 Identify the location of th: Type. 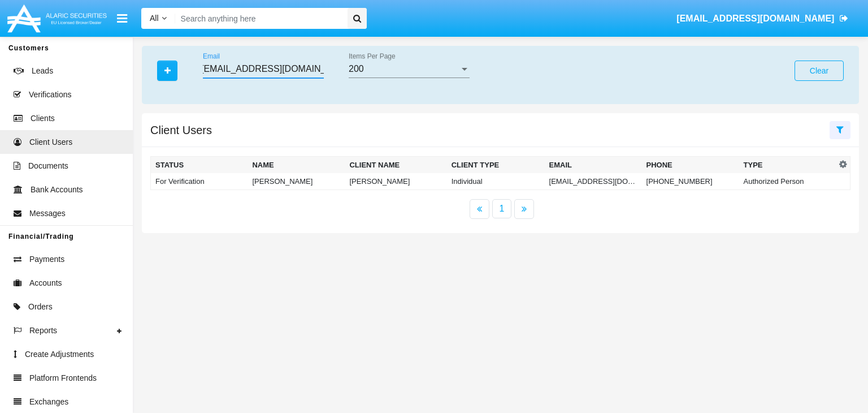
(788, 165).